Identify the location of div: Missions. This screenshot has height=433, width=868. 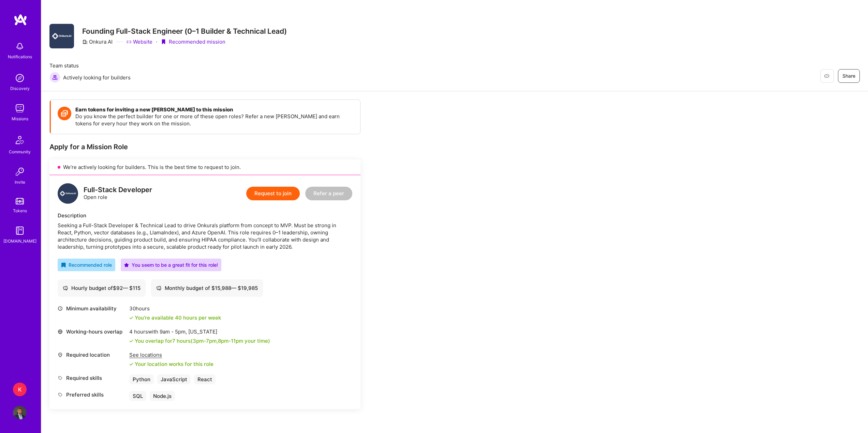
(20, 118).